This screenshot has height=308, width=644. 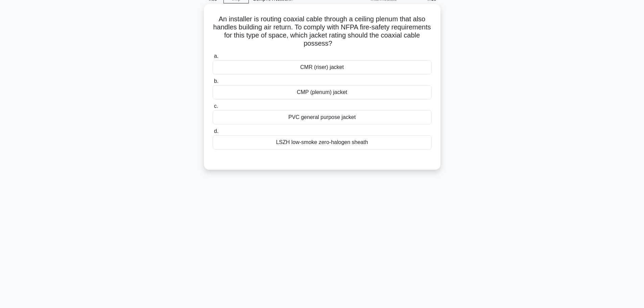 I want to click on div: CMR (riser) jacket, so click(x=322, y=67).